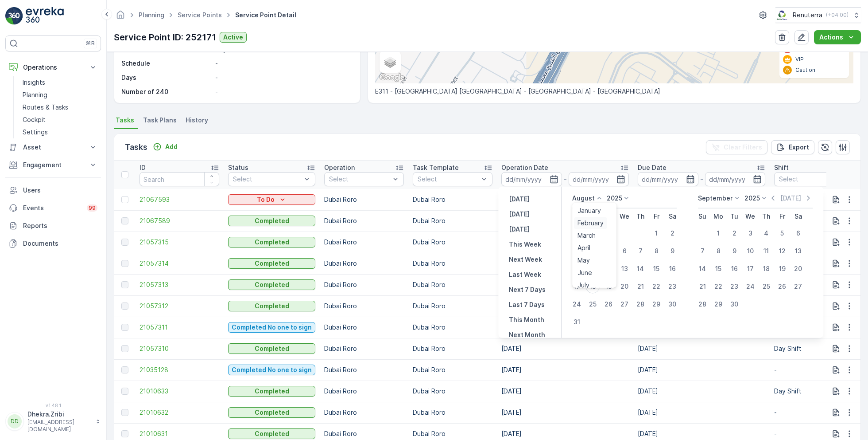 The height and width of the screenshot is (440, 868). What do you see at coordinates (179, 348) in the screenshot?
I see `a: 21057310` at bounding box center [179, 348].